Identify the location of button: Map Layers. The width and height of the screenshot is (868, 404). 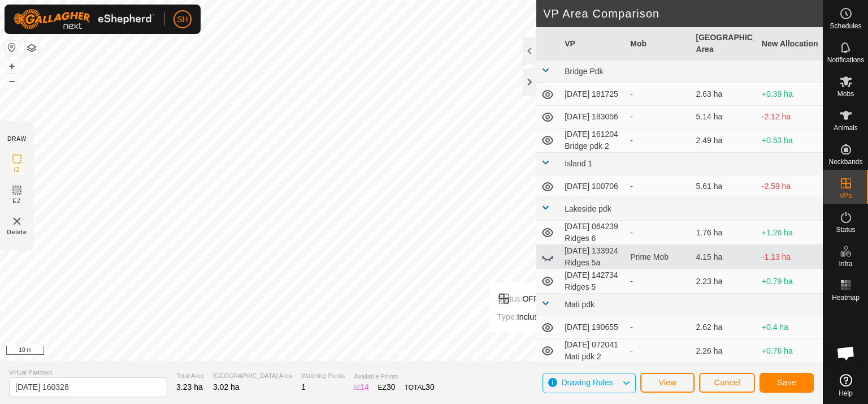
(31, 48).